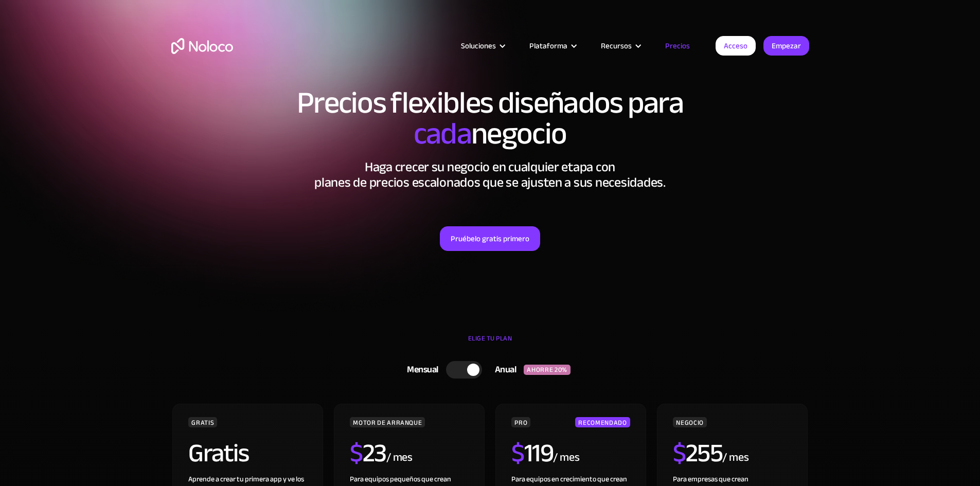  What do you see at coordinates (786, 46) in the screenshot?
I see `font: Empezar` at bounding box center [786, 46].